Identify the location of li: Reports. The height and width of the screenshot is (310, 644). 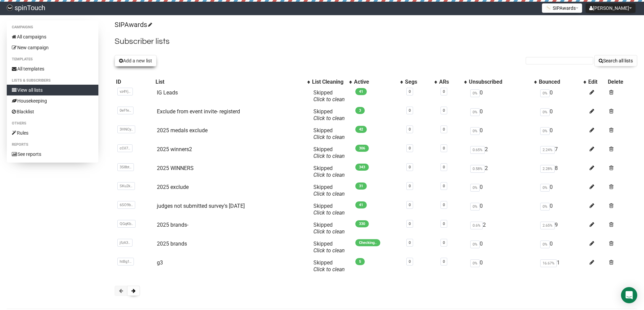
(53, 145).